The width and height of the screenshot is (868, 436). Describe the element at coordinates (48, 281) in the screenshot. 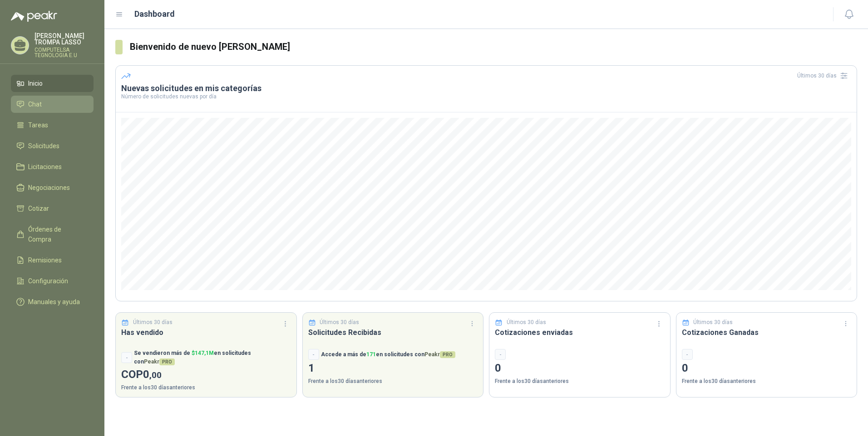

I see `span: Configuración` at that location.